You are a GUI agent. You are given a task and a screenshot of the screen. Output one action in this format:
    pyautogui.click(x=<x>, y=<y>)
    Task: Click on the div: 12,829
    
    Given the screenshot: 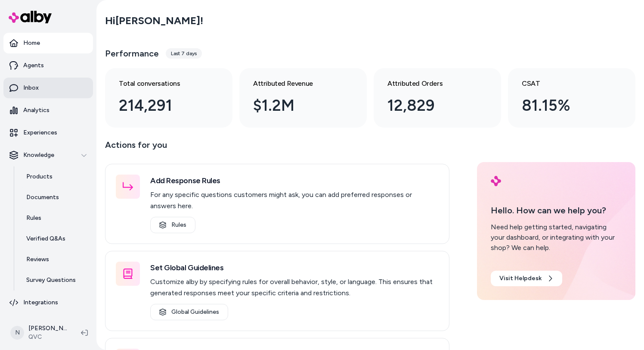 What is the action you would take?
    pyautogui.click(x=430, y=106)
    